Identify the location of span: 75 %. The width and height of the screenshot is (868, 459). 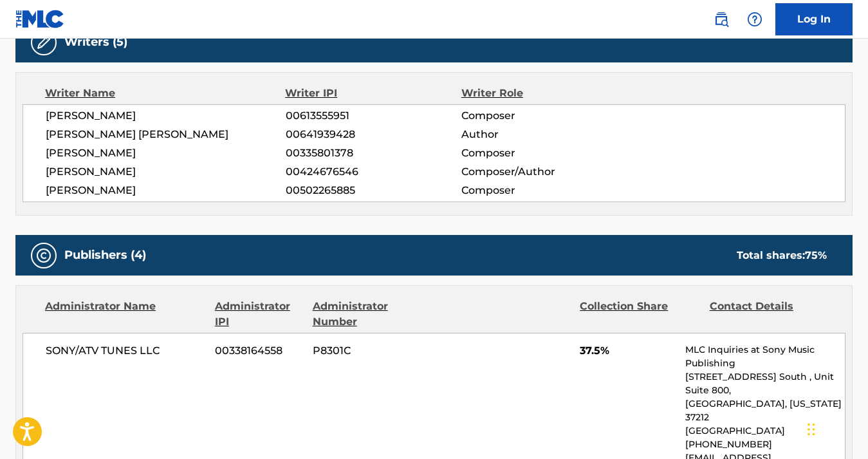
(816, 255).